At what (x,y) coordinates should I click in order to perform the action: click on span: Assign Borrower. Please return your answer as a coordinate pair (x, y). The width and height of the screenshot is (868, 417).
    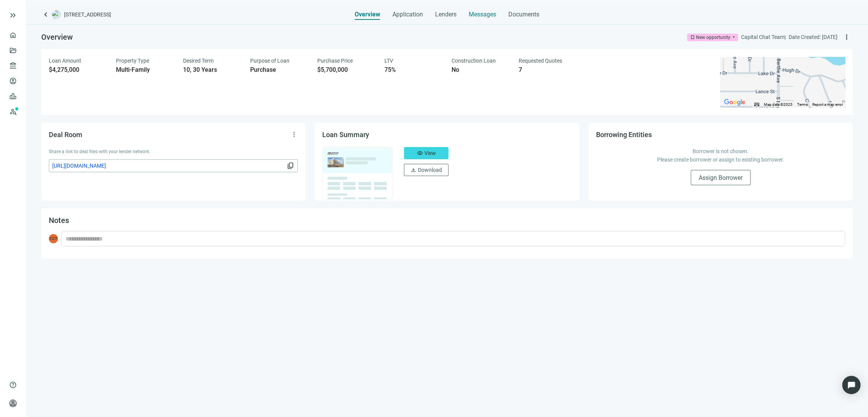
    Looking at the image, I should click on (720, 177).